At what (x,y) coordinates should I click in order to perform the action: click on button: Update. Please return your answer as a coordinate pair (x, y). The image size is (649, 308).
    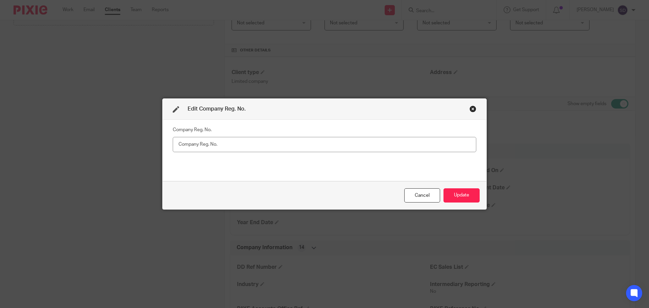
    Looking at the image, I should click on (462, 196).